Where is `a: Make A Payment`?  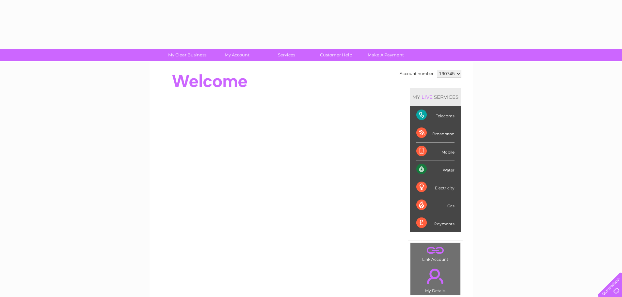 a: Make A Payment is located at coordinates (385, 55).